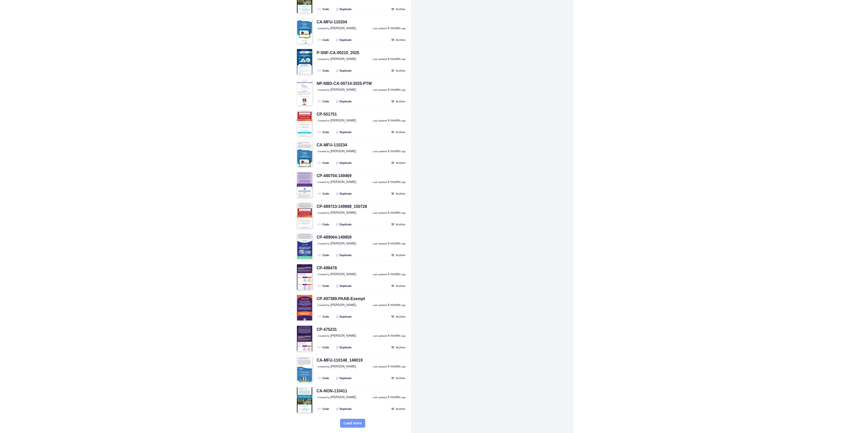  Describe the element at coordinates (353, 423) in the screenshot. I see `span: Load more` at that location.